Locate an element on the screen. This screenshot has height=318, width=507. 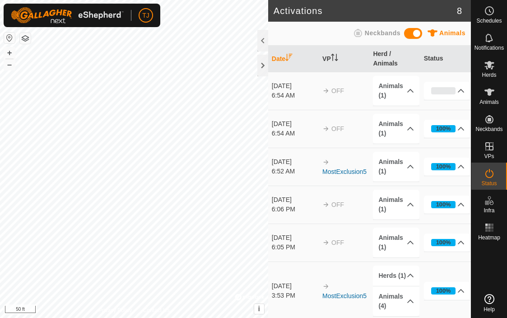
th: Status is located at coordinates (446, 59).